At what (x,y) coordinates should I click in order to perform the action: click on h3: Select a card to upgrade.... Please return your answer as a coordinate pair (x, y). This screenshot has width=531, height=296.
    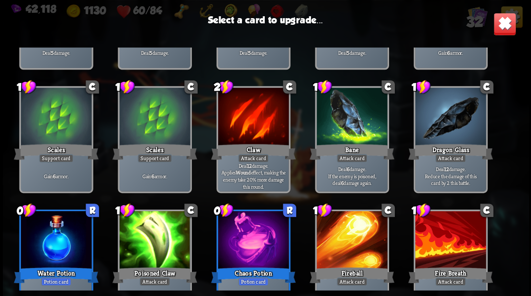
    Looking at the image, I should click on (266, 20).